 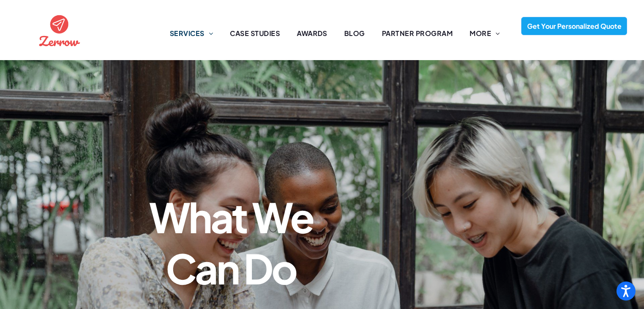 What do you see at coordinates (355, 33) in the screenshot?
I see `a: BLOG` at bounding box center [355, 33].